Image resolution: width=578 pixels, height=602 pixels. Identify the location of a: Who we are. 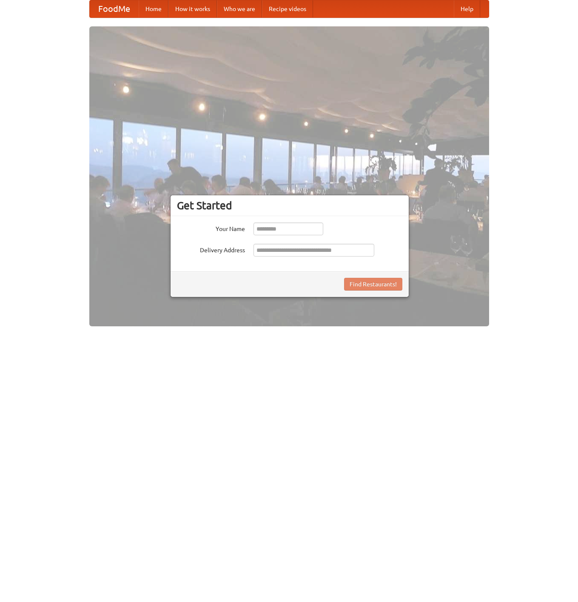
(239, 9).